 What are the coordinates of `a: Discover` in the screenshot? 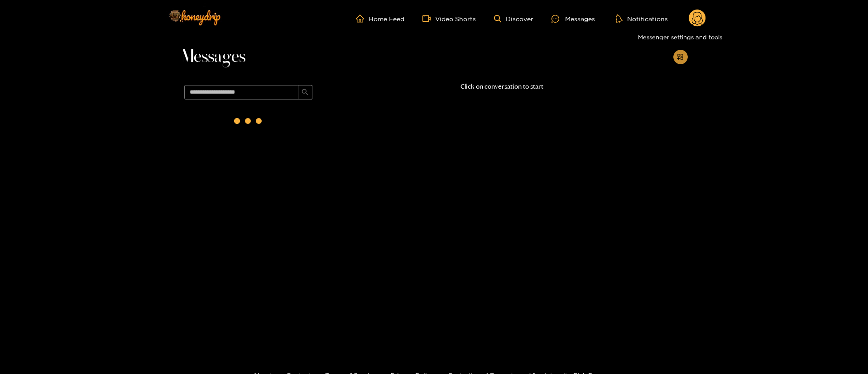 It's located at (513, 19).